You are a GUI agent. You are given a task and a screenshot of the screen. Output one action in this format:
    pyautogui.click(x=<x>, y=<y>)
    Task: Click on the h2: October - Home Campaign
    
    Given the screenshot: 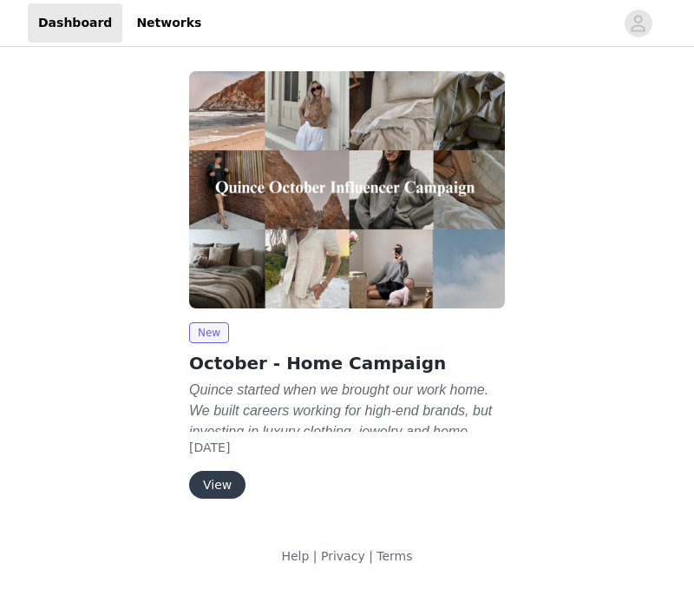 What is the action you would take?
    pyautogui.click(x=347, y=363)
    